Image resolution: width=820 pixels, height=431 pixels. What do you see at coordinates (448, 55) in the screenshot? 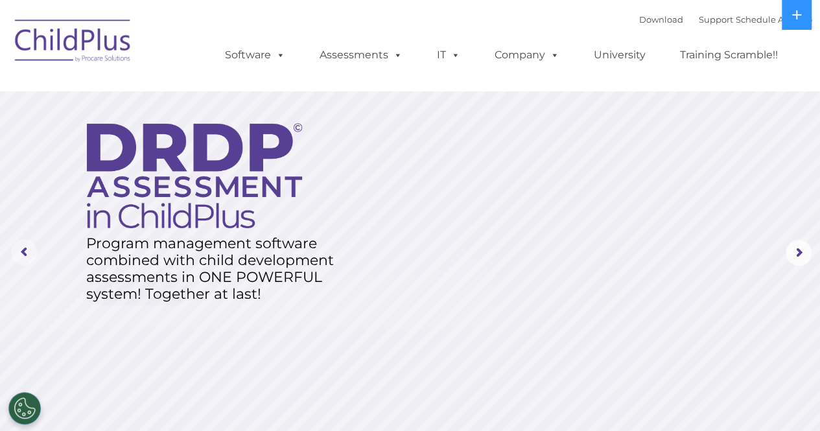
I see `a: IT` at bounding box center [448, 55].